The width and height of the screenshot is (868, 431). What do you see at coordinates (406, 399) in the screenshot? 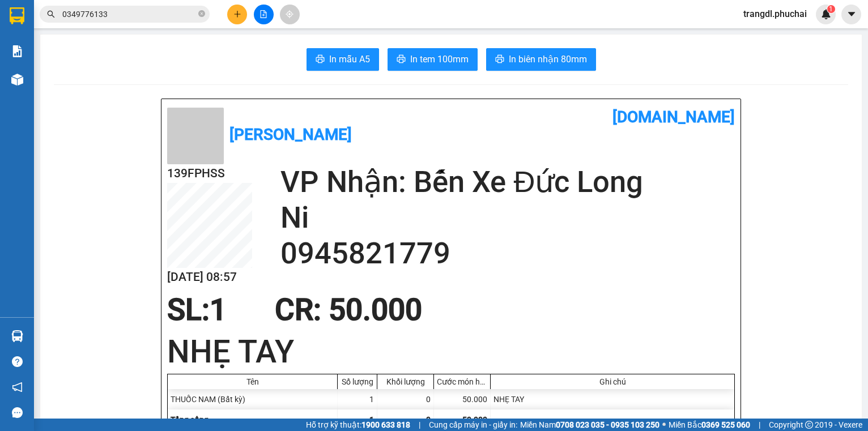
I see `div: 0` at bounding box center [406, 399].